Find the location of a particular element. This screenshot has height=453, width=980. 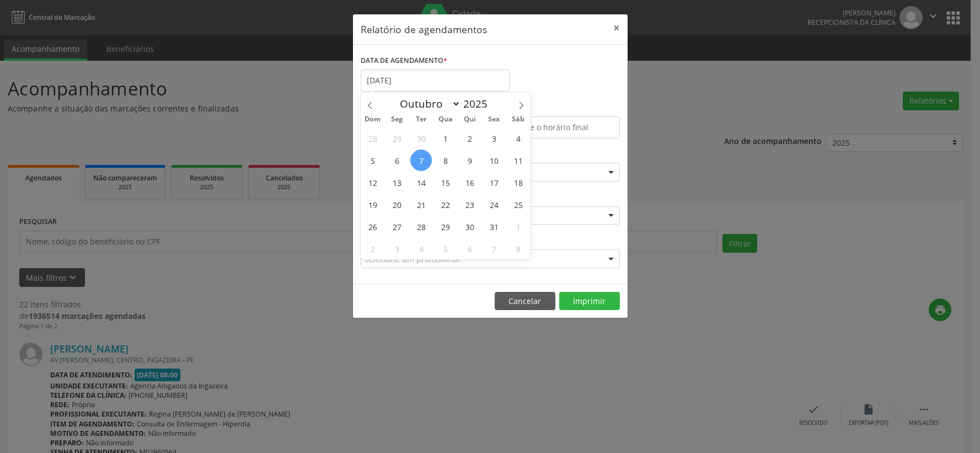

span: Outubro 25, 2025 is located at coordinates (518, 204).